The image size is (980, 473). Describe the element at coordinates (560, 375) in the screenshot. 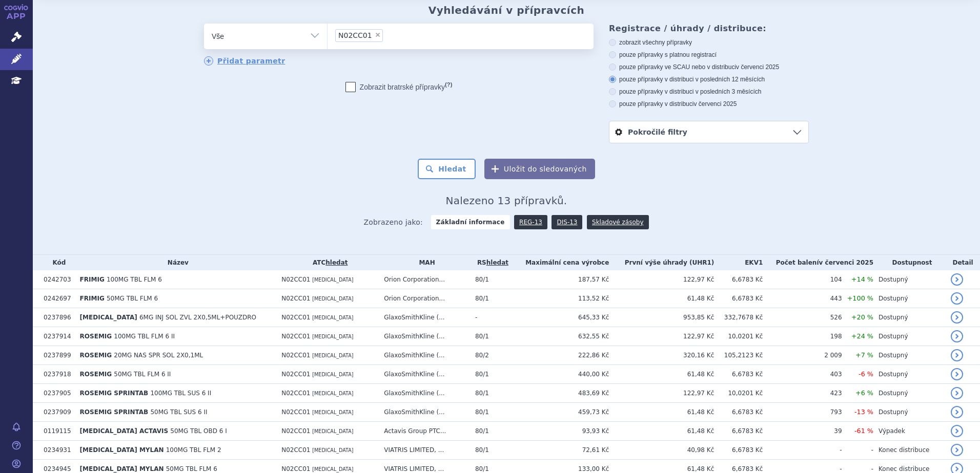

I see `td: 440,00 Kč` at that location.